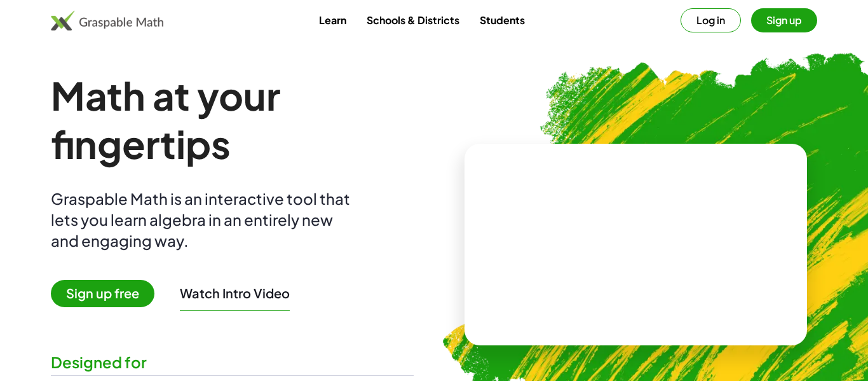  I want to click on div: Designed for, so click(232, 362).